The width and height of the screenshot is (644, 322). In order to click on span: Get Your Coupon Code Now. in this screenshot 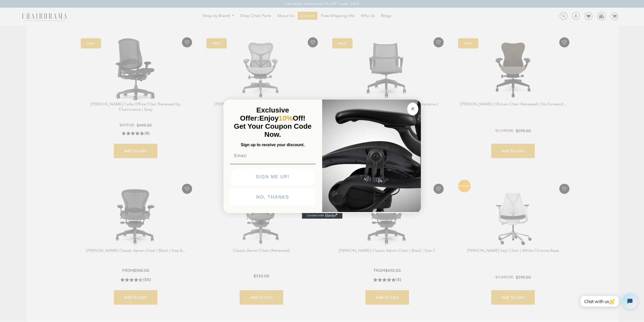, I will do `click(273, 130)`.